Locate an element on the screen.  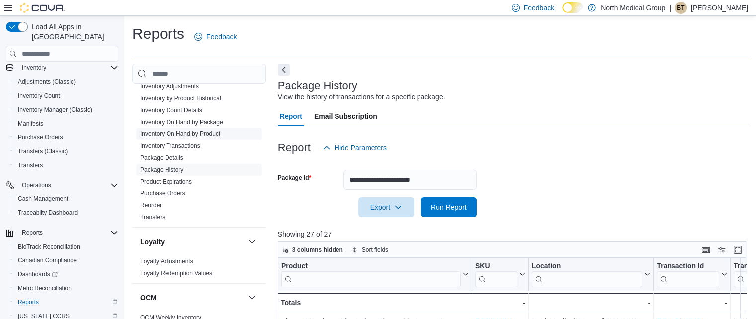
button: Transfers (Classic) is located at coordinates (66, 152).